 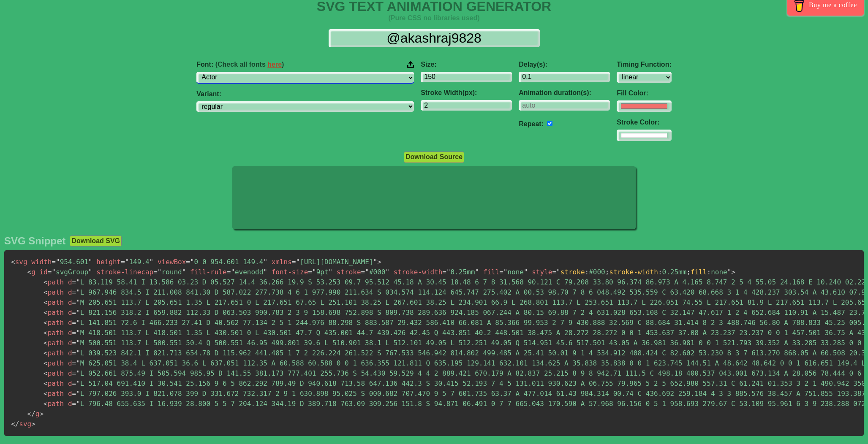 I want to click on span: svgGroup, so click(x=70, y=272).